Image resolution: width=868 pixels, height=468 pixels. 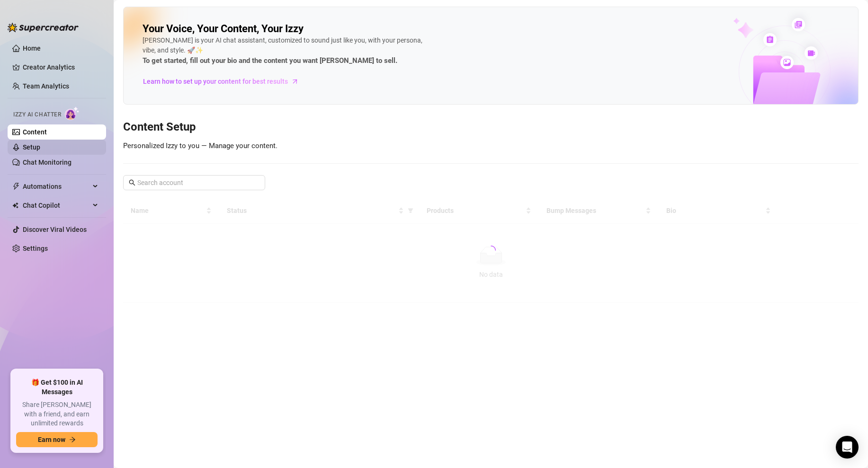 I want to click on span: 🎁 Get $100 in AI Messages, so click(x=57, y=387).